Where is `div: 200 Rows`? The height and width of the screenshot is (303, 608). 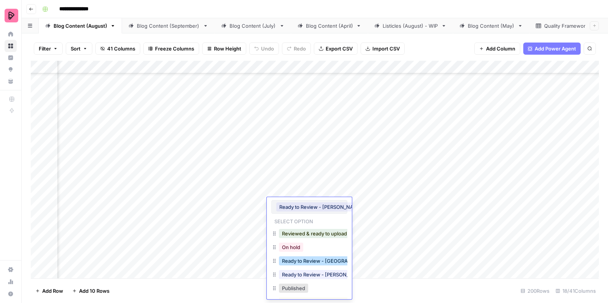
div: 200 Rows is located at coordinates (535, 291).